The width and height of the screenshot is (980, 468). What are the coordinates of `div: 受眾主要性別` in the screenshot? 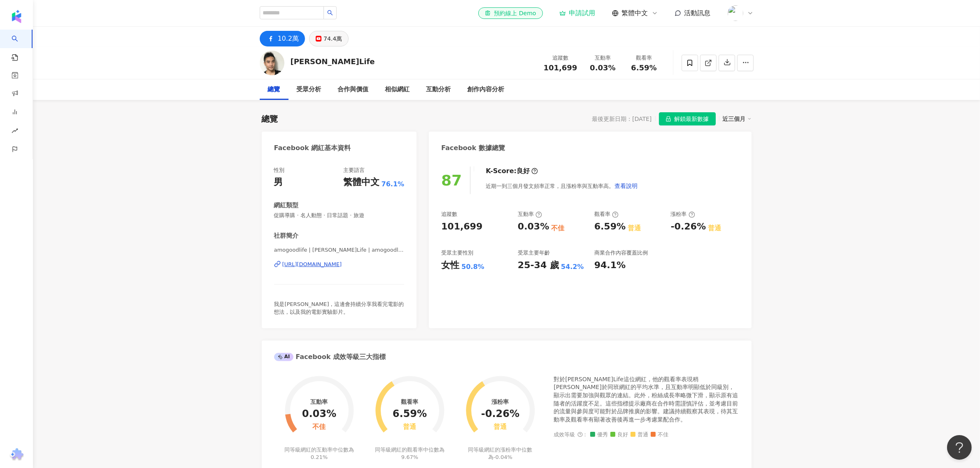 It's located at (458, 253).